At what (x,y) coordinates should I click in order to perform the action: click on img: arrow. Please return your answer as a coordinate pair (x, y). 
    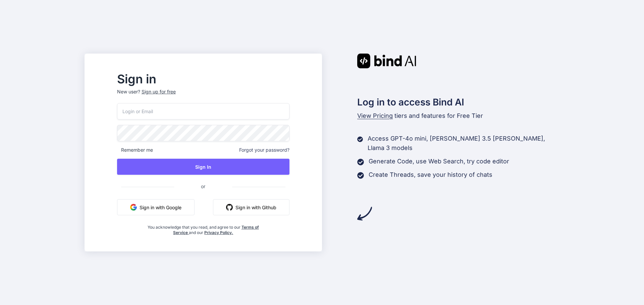
    Looking at the image, I should click on (365, 214).